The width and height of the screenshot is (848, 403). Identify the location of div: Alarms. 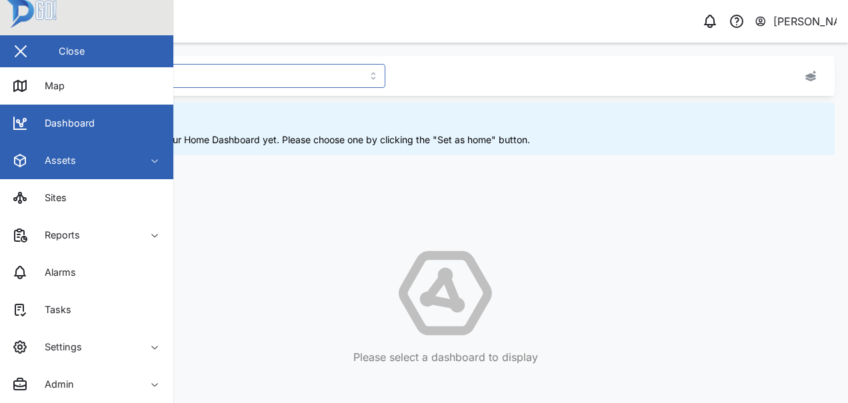
(55, 273).